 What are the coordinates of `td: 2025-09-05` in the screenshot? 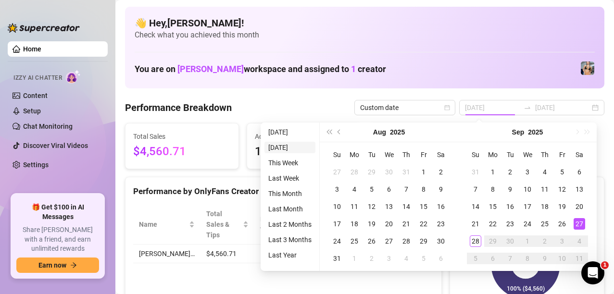 It's located at (562, 172).